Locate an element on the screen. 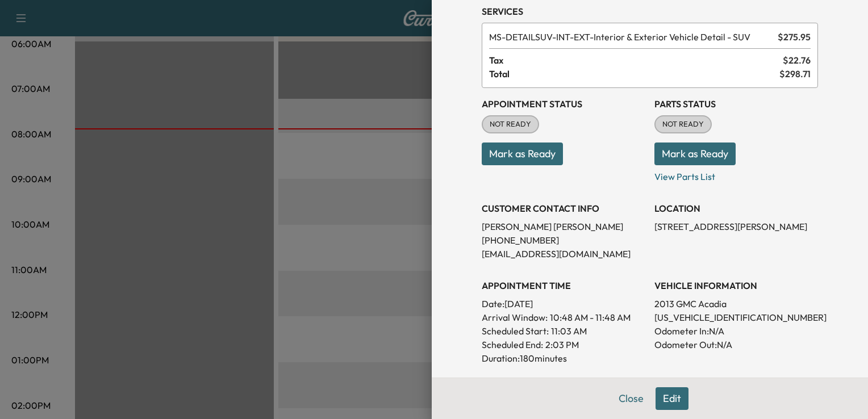  h3: Services is located at coordinates (650, 11).